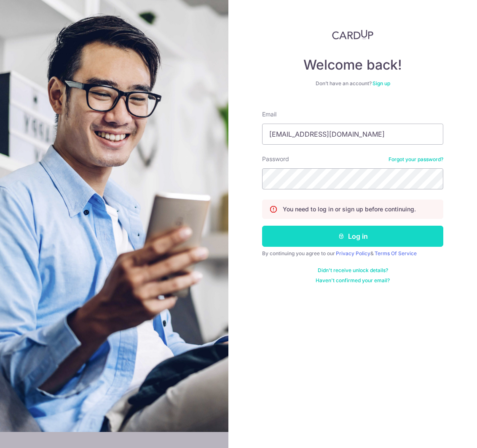  I want to click on p: You need to log in or sign up before continuing., so click(349, 209).